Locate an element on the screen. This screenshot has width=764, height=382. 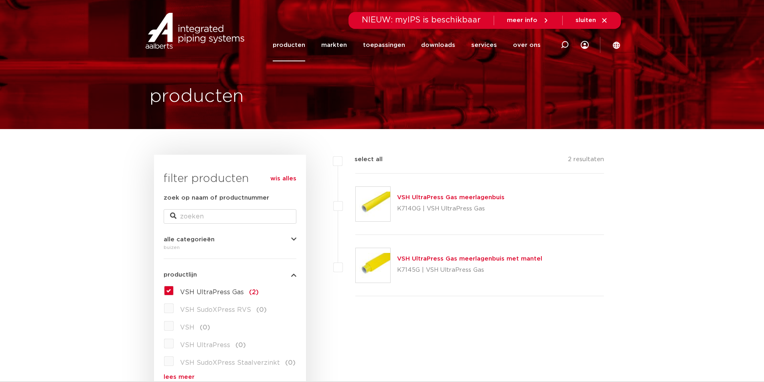
span: VSH is located at coordinates (187, 328).